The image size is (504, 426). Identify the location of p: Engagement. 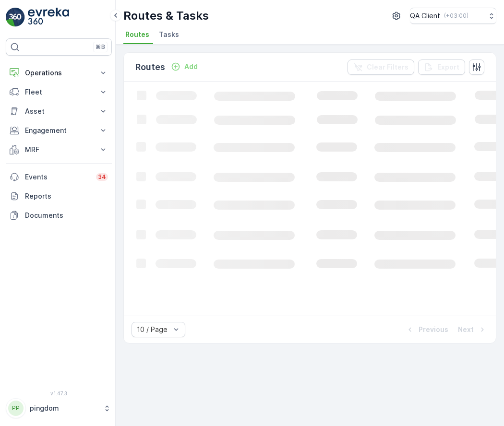
(59, 131).